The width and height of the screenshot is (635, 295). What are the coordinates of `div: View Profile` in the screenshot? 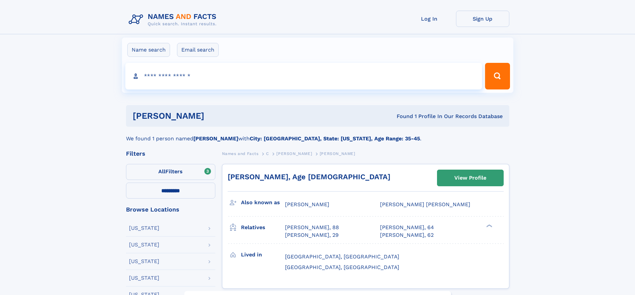 It's located at (470, 178).